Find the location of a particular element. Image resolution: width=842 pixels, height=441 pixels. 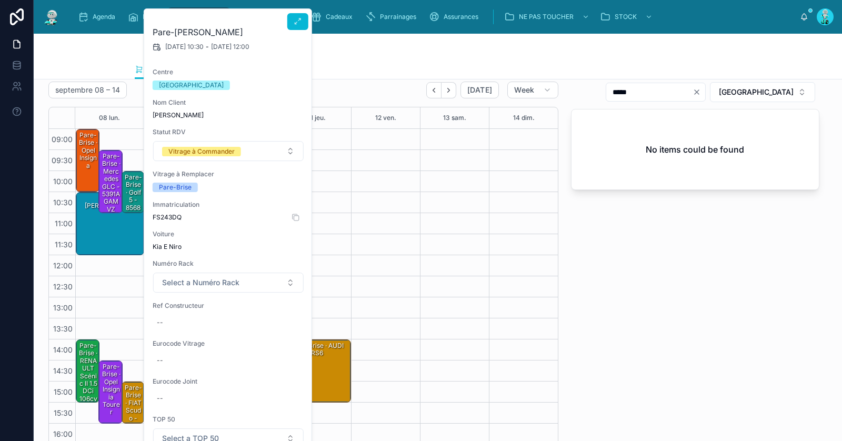

span: Statut RDV is located at coordinates (228, 132).